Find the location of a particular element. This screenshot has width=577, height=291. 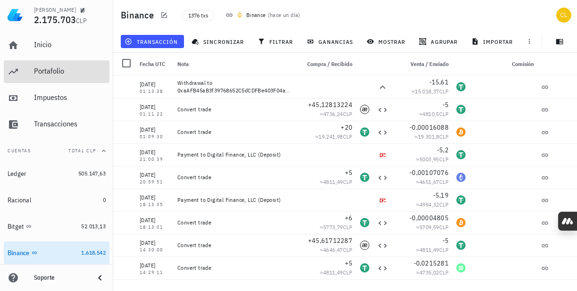

div: Racional is located at coordinates (19, 200).